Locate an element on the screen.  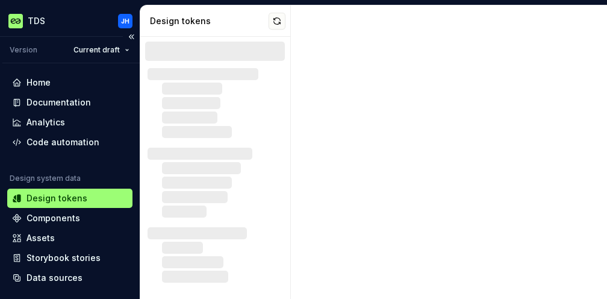
div: Home is located at coordinates (39, 83).